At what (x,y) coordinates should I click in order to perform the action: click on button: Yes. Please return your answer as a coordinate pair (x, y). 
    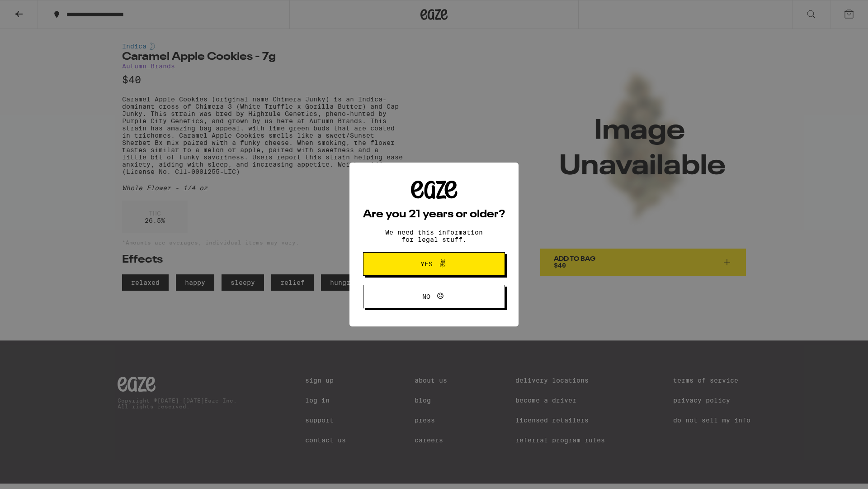
    Looking at the image, I should click on (434, 264).